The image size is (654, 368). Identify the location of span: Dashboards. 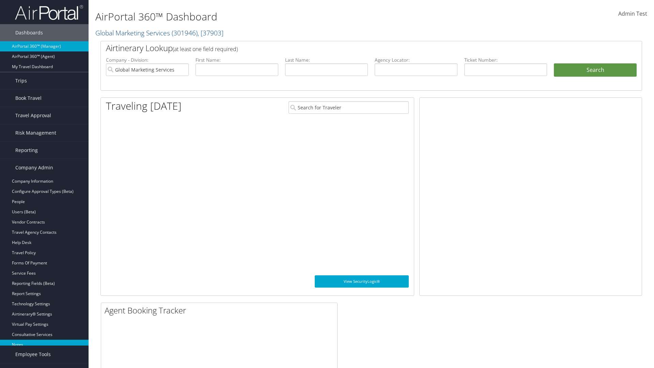
(29, 33).